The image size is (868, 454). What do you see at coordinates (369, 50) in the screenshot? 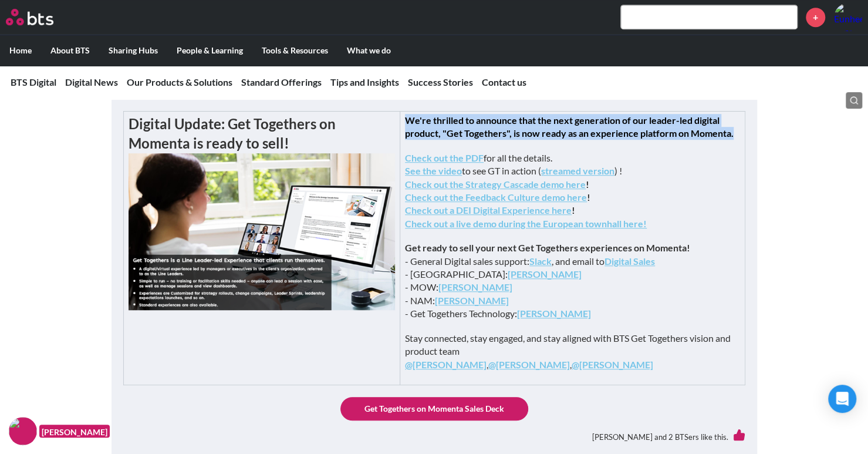
I see `label: What we do` at bounding box center [369, 50].